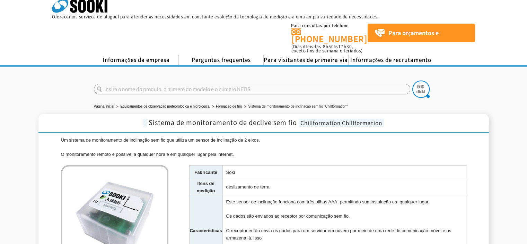  What do you see at coordinates (302, 46) in the screenshot?
I see `font: (Dias úteis` at bounding box center [302, 46].